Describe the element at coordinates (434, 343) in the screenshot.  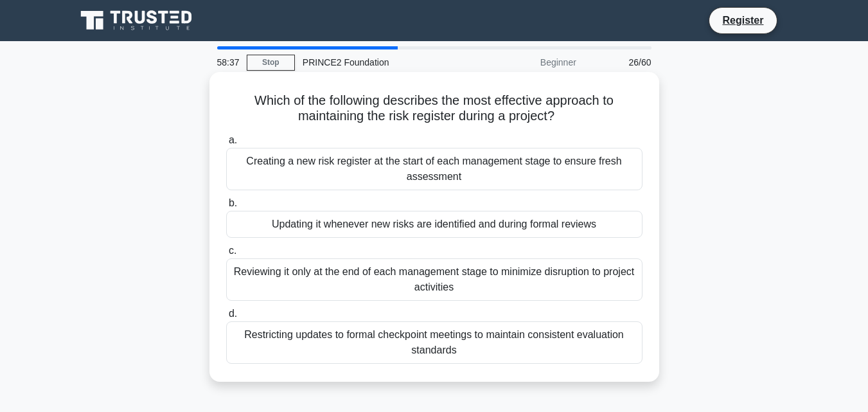
I see `div: Restricting updates to formal checkpoint meetings to maintain consistent evaluation standards` at that location.